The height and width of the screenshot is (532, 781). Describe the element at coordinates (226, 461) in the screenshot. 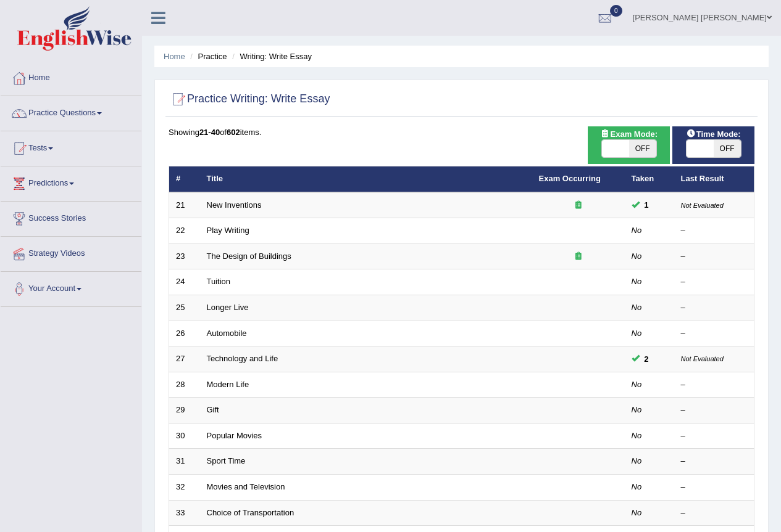

I see `a: Sport Time` at that location.